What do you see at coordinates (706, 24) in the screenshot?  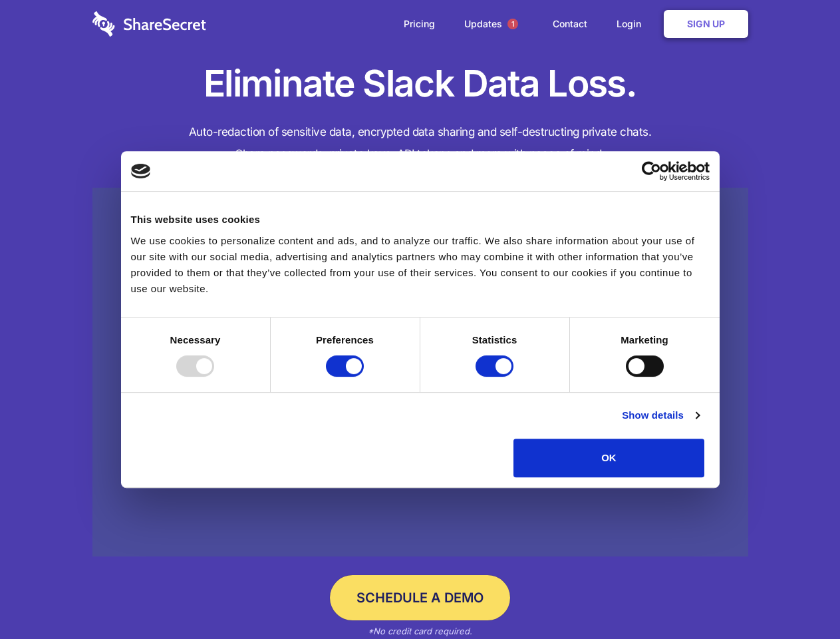 I see `a: Sign Up` at bounding box center [706, 24].